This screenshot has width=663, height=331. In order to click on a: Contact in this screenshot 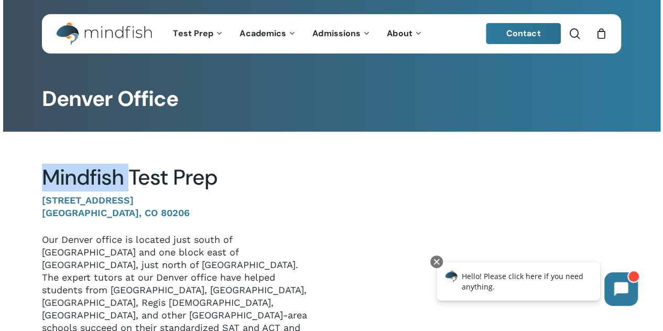, I will do `click(524, 34)`.